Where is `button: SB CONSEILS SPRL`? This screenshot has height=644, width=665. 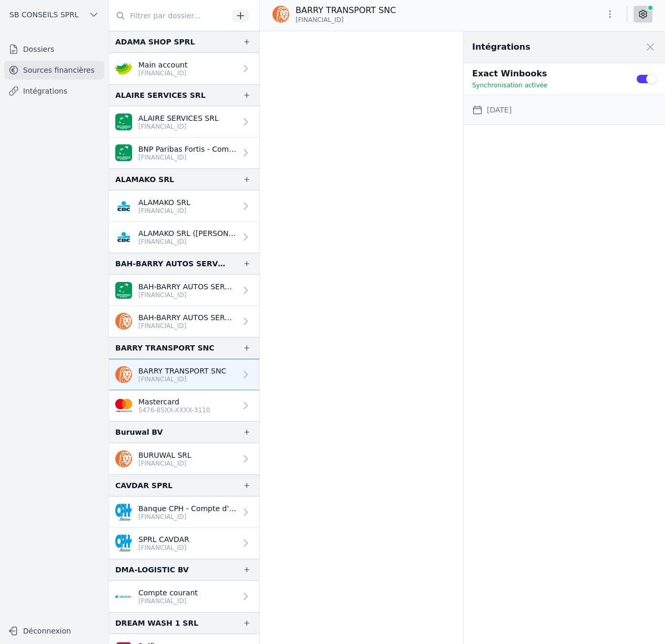 button: SB CONSEILS SPRL is located at coordinates (54, 15).